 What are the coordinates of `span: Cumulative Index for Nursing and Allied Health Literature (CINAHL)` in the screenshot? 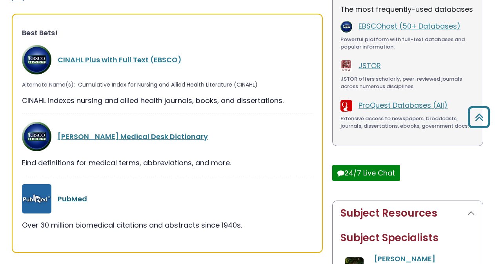 It's located at (168, 85).